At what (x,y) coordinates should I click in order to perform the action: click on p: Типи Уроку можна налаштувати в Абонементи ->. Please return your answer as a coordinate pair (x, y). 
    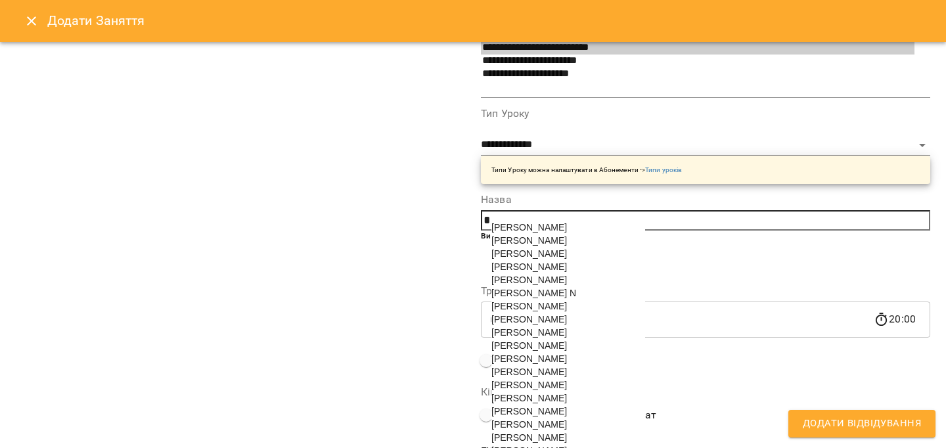
    Looking at the image, I should click on (587, 170).